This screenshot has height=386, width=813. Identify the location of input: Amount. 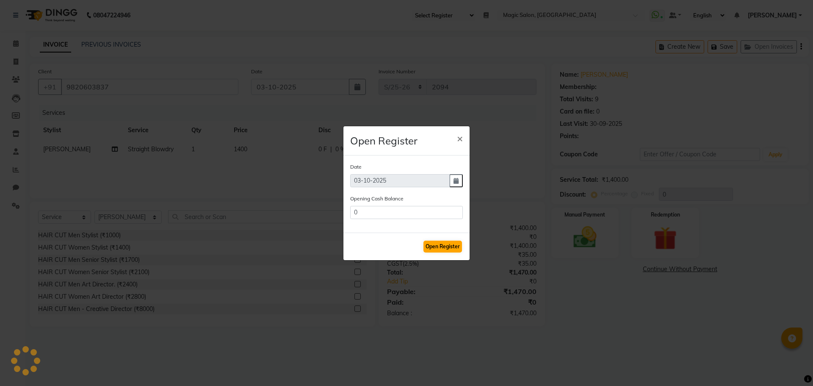
(407, 212).